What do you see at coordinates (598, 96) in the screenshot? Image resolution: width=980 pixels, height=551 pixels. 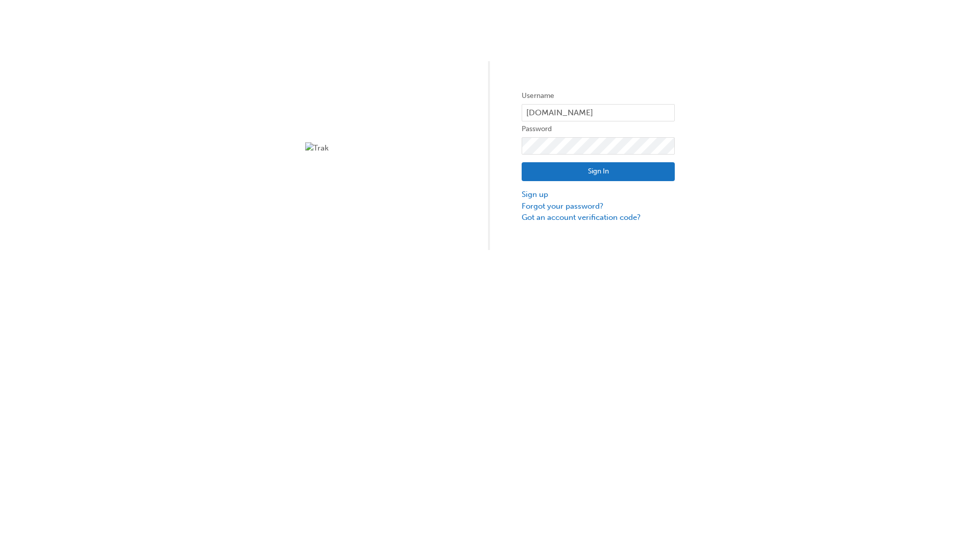 I see `label: Username` at bounding box center [598, 96].